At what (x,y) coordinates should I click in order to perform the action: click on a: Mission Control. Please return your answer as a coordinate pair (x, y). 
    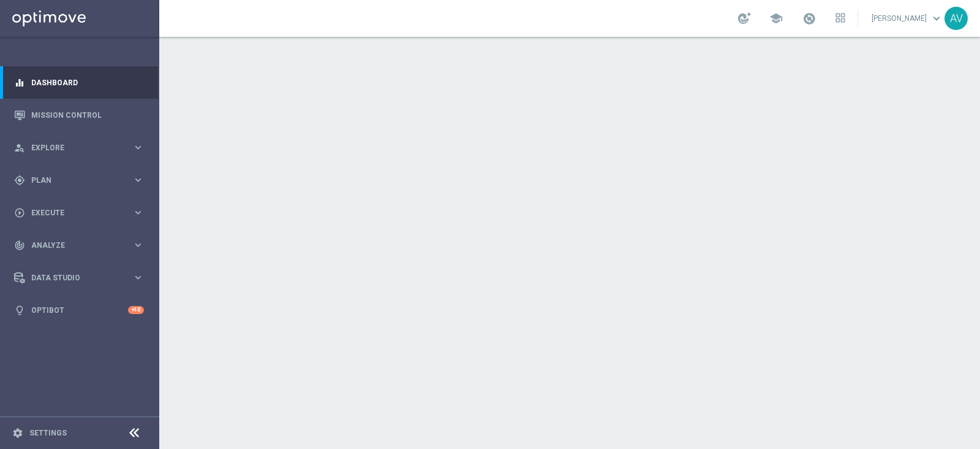
    Looking at the image, I should click on (87, 115).